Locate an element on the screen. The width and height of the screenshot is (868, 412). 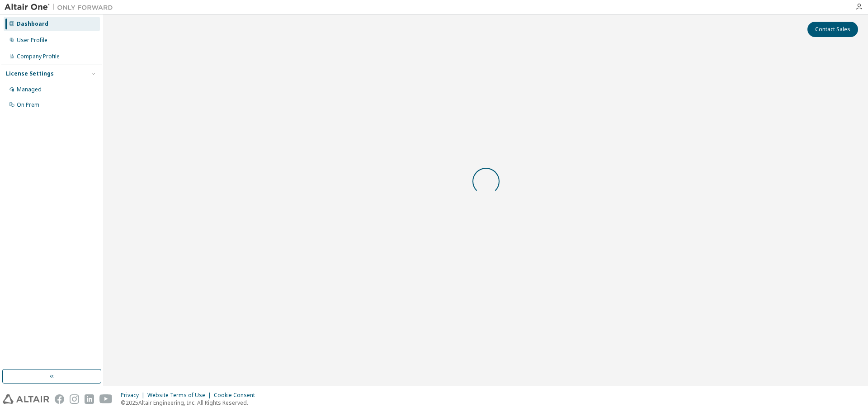
p: © 2025 Altair Engineering, Inc. All Rights Reserved. is located at coordinates (190, 402).